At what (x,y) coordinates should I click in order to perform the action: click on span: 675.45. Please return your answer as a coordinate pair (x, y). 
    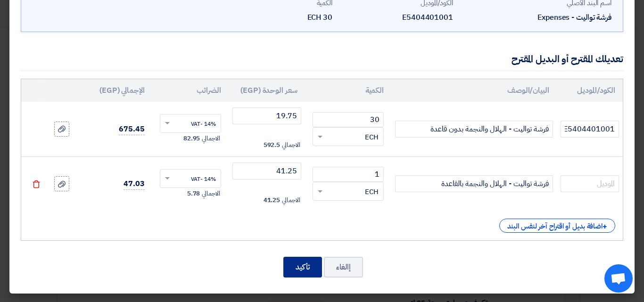
    Looking at the image, I should click on (132, 129).